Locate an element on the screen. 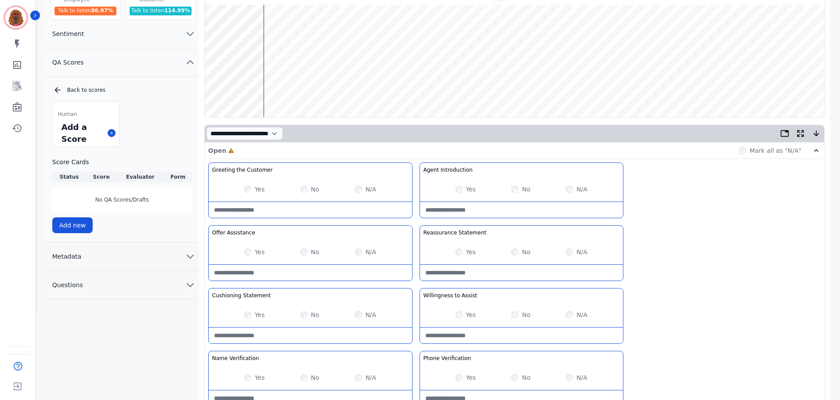  div: No QA Scores/Drafts is located at coordinates (122, 200).